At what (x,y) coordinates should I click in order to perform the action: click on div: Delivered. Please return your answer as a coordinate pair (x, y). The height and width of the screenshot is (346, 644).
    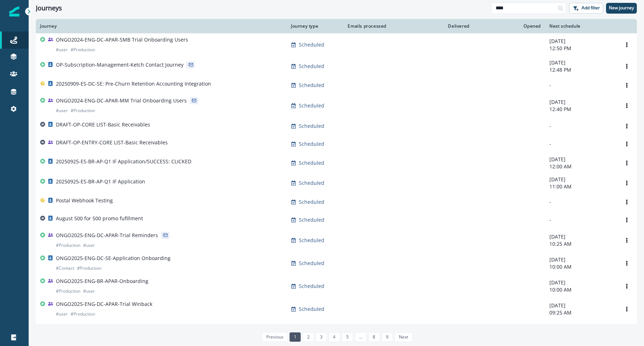
    Looking at the image, I should click on (432, 27).